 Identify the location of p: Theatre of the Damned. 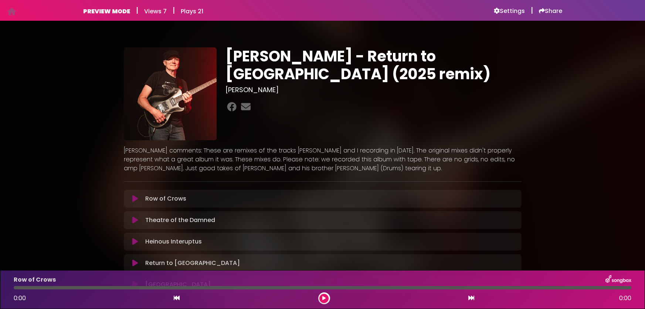
(180, 220).